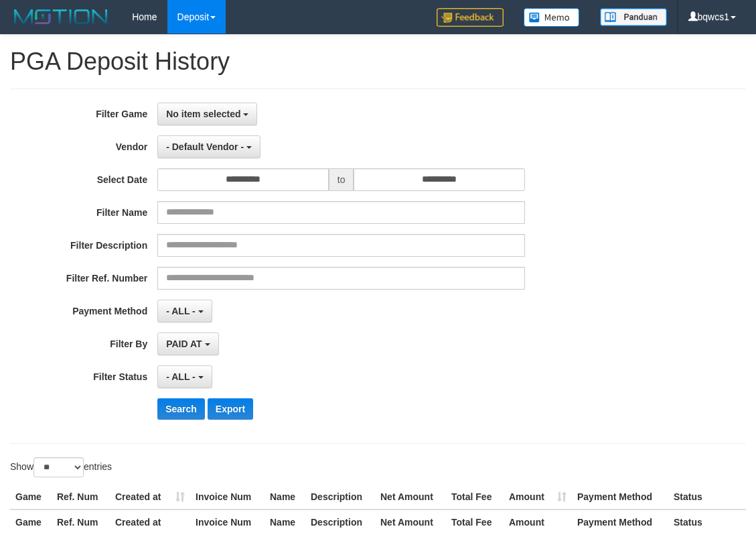  Describe the element at coordinates (342, 179) in the screenshot. I see `span: to` at that location.